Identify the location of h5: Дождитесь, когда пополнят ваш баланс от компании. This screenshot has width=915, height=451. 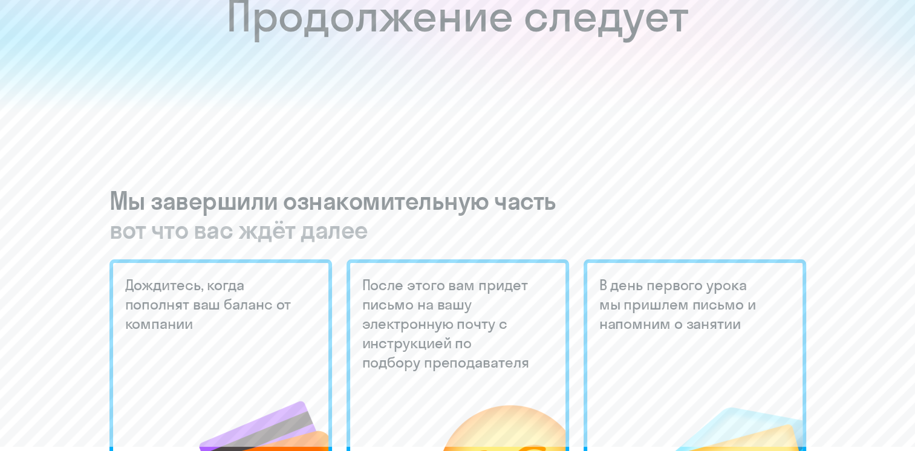
(210, 304).